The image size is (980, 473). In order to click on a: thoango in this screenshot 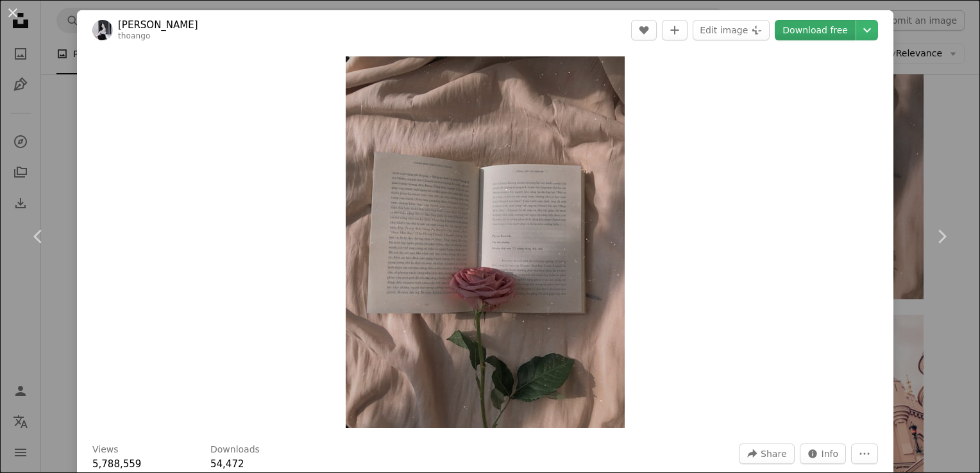, I will do `click(134, 36)`.